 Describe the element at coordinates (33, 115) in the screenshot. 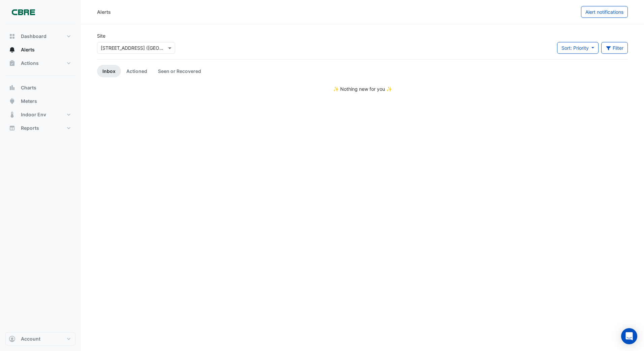

I see `span: Indoor Env` at that location.